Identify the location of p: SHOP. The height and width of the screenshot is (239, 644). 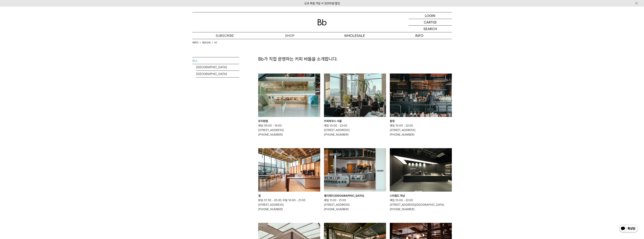
(290, 36).